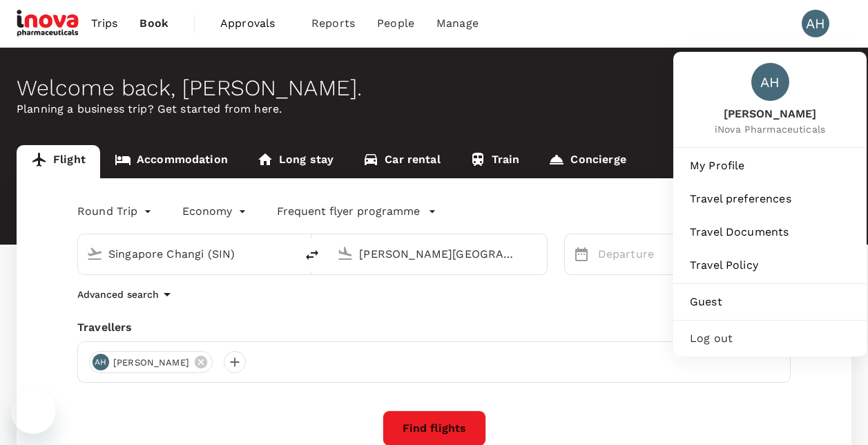  Describe the element at coordinates (295, 162) in the screenshot. I see `a: Long stay` at that location.